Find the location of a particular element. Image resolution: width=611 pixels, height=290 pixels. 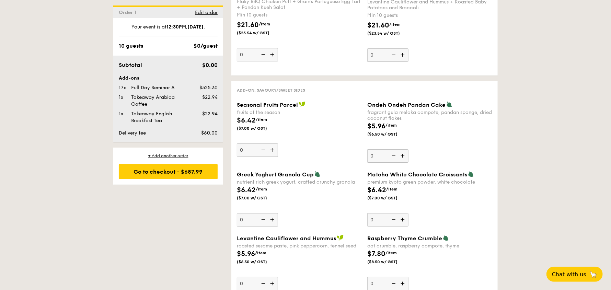

div: oat crumble, raspberry compote, thyme is located at coordinates (430, 246).